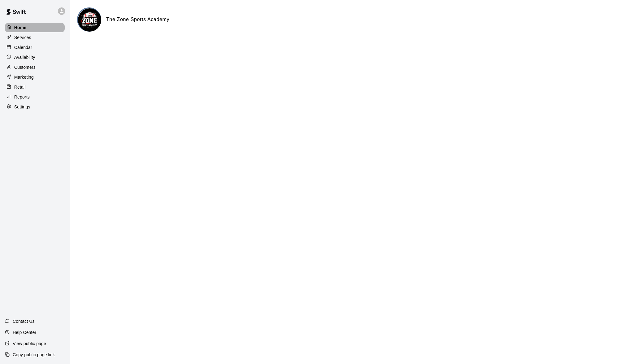 The height and width of the screenshot is (364, 643). I want to click on div: Settings, so click(35, 107).